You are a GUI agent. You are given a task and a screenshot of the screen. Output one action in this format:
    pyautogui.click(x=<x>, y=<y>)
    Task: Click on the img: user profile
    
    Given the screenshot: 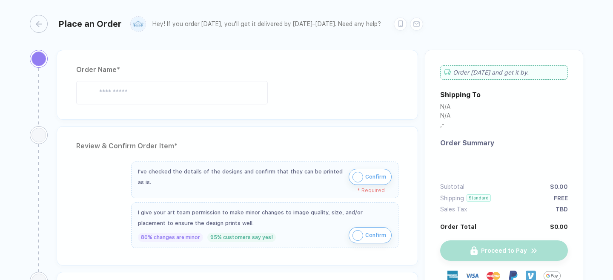 What is the action you would take?
    pyautogui.click(x=138, y=24)
    